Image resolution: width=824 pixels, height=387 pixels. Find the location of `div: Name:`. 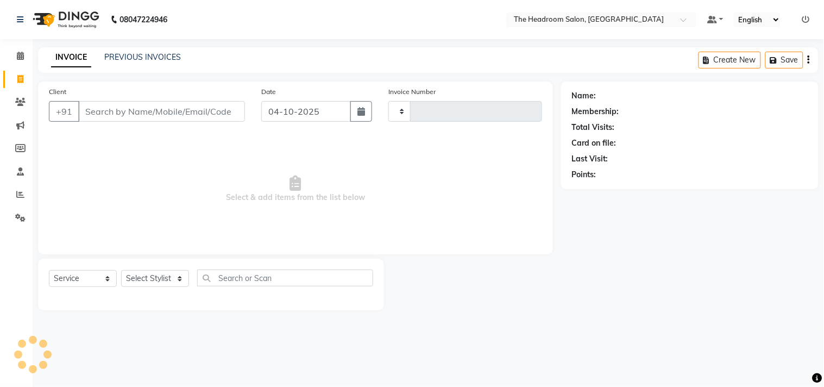

div: Name: is located at coordinates (584, 96).